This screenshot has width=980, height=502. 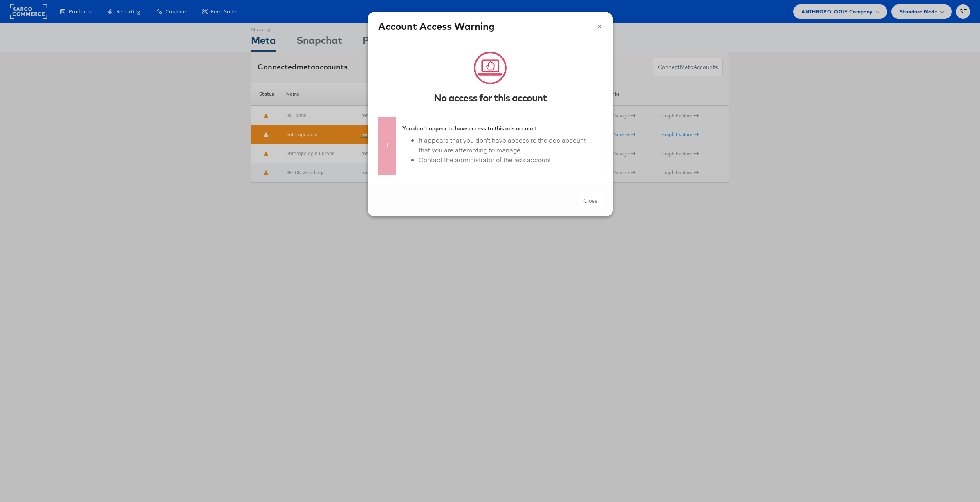 What do you see at coordinates (507, 160) in the screenshot?
I see `li: Contact the administrator of the ads account.` at bounding box center [507, 160].